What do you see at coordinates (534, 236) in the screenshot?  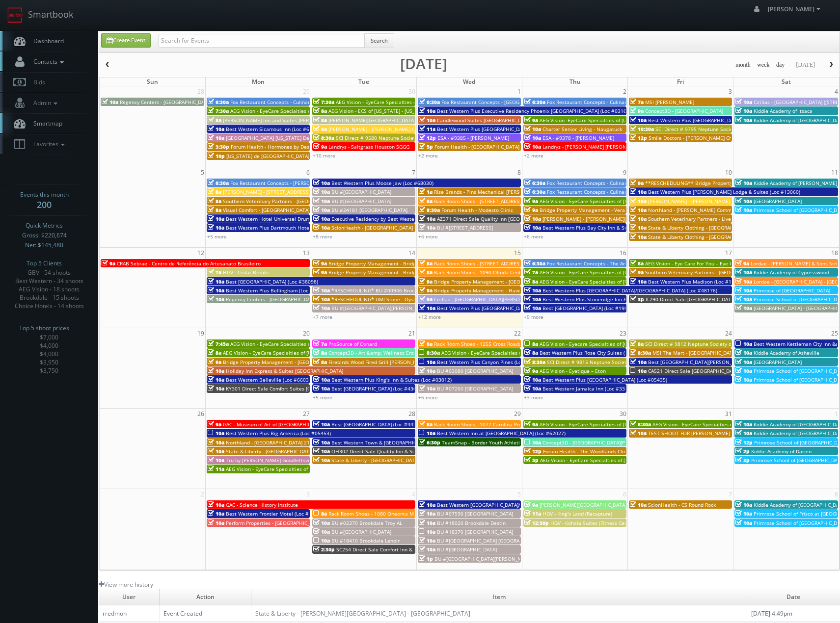 I see `a: +6 more` at bounding box center [534, 236].